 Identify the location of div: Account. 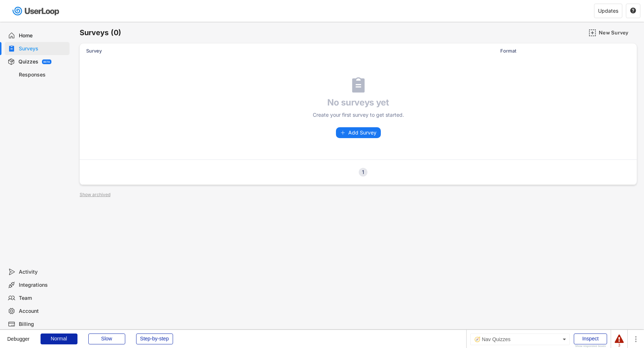
(42, 311).